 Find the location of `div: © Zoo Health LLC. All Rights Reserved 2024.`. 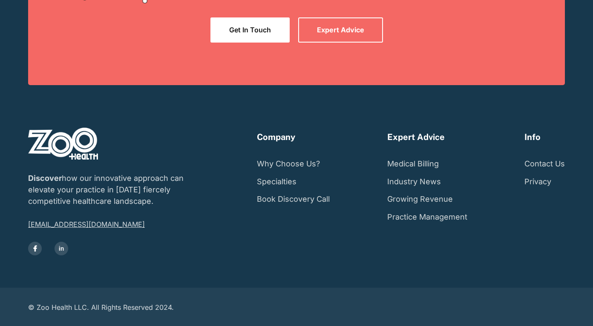

div: © Zoo Health LLC. All Rights Reserved 2024. is located at coordinates (162, 307).